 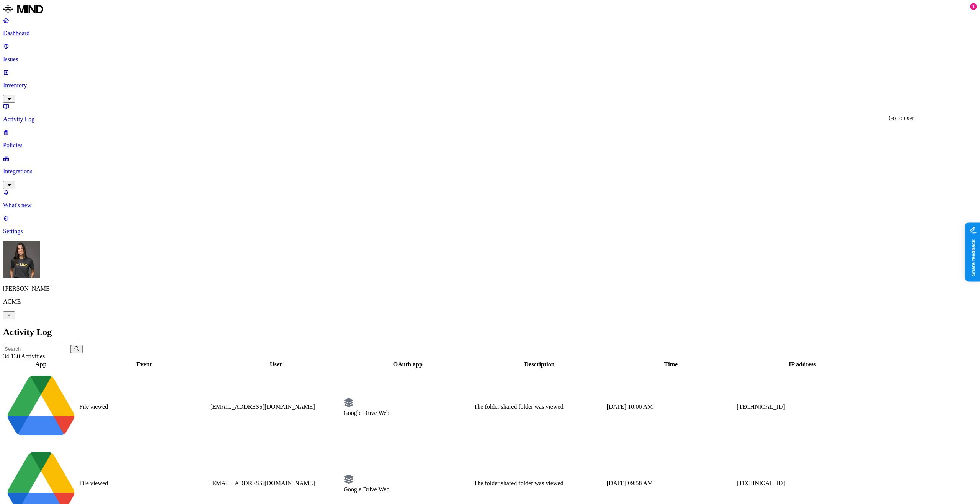 I want to click on div: Description, so click(x=540, y=365).